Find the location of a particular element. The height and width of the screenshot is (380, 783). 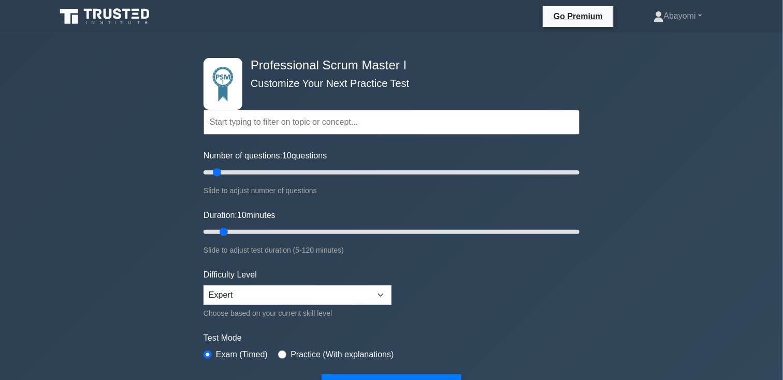

label: Duration: minutes is located at coordinates (239, 215).